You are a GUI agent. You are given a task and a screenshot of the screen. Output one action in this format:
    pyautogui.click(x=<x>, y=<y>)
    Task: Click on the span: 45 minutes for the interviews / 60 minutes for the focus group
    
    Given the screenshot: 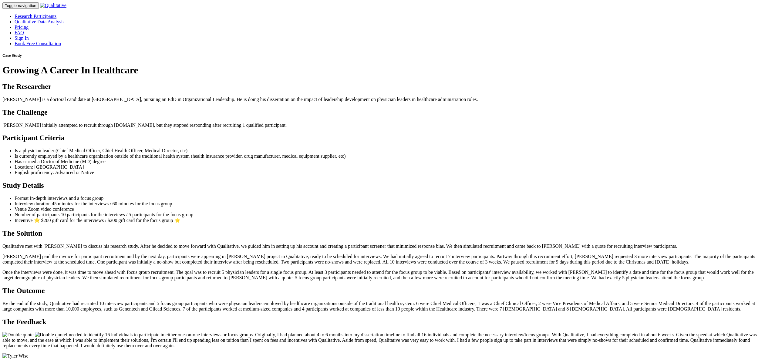 What is the action you would take?
    pyautogui.click(x=112, y=203)
    